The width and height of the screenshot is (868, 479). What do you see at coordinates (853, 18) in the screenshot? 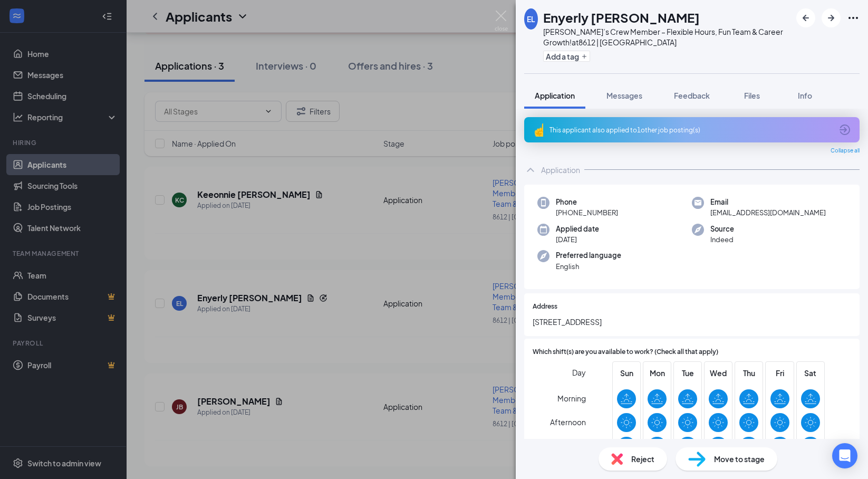
I see `svg: Ellipses` at bounding box center [853, 18].